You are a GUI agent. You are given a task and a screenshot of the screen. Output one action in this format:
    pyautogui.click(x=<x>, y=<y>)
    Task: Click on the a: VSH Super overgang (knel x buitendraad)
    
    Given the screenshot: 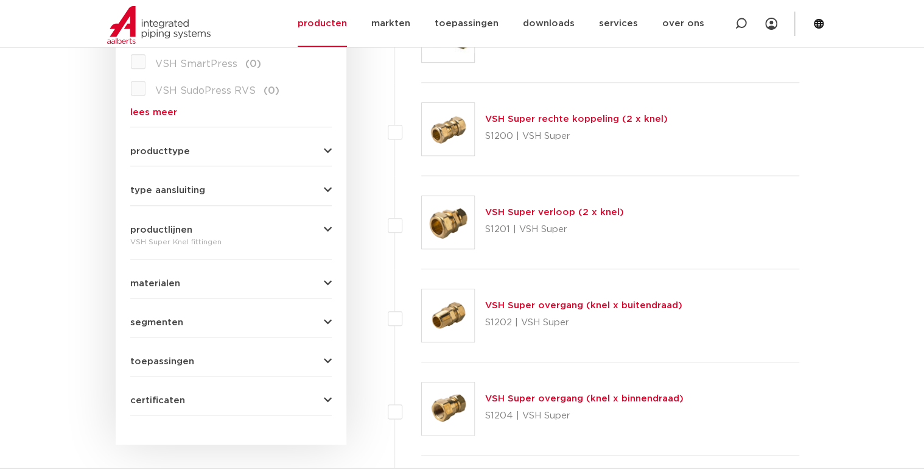 What is the action you would take?
    pyautogui.click(x=583, y=305)
    